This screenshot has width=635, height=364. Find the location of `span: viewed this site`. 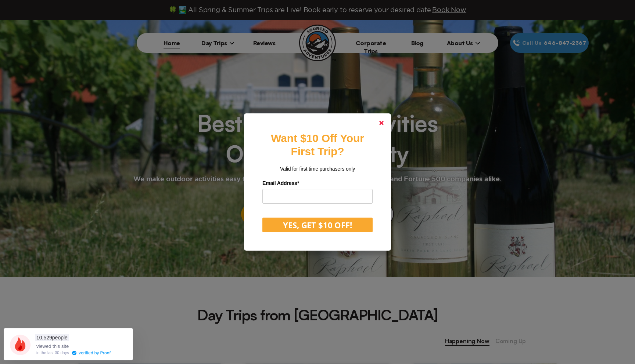

span: viewed this site is located at coordinates (53, 346).